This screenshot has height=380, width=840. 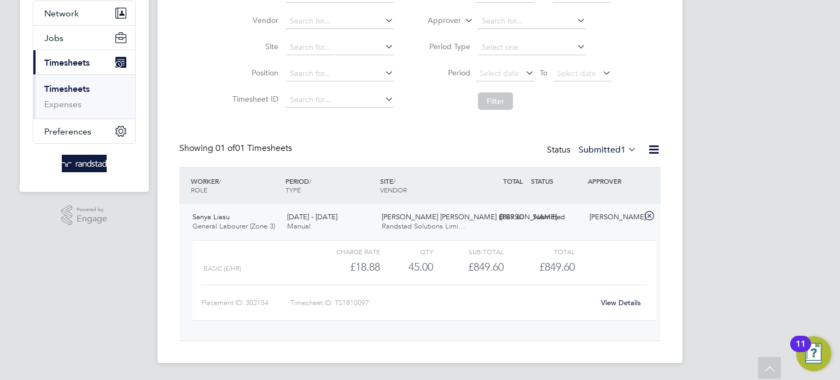 What do you see at coordinates (84, 164) in the screenshot?
I see `a: Go to home page` at bounding box center [84, 164].